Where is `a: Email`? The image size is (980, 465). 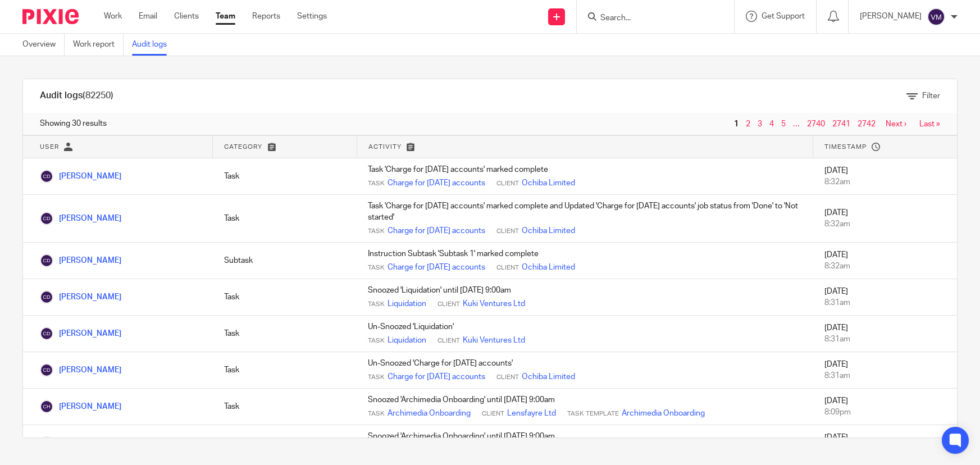 a: Email is located at coordinates (148, 16).